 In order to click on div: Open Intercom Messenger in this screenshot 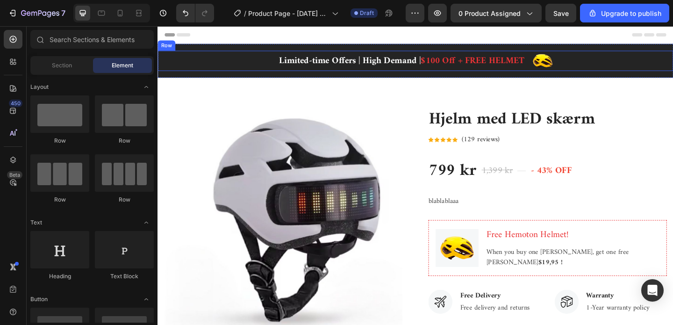, I will do `click(652, 290)`.